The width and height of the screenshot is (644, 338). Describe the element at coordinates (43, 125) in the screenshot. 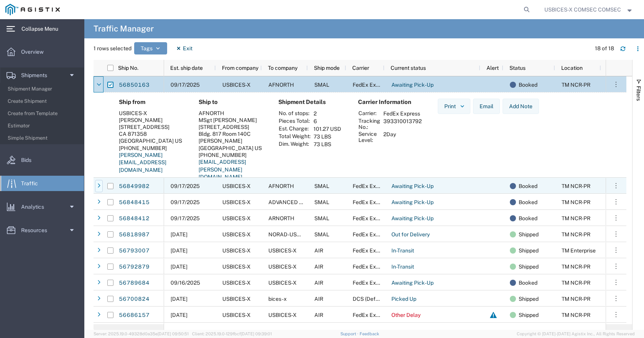

I see `span: Estimator` at that location.